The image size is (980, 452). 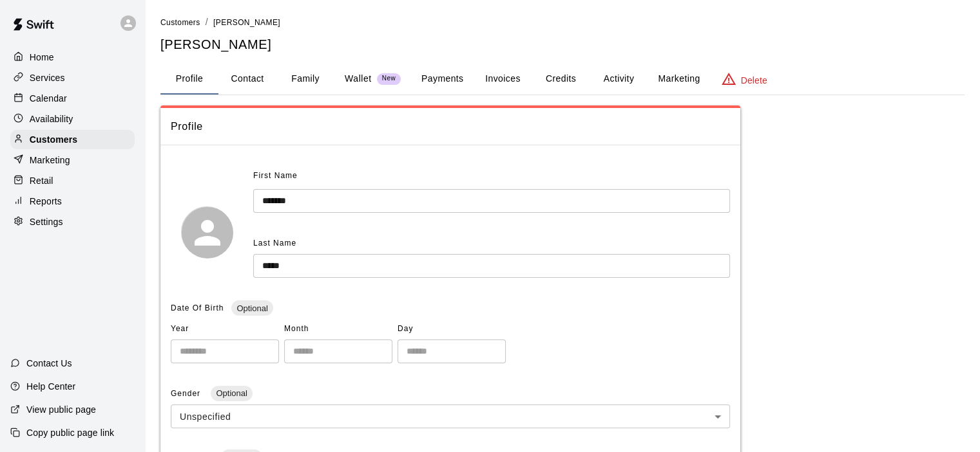 What do you see at coordinates (72, 98) in the screenshot?
I see `div: Calendar` at bounding box center [72, 98].